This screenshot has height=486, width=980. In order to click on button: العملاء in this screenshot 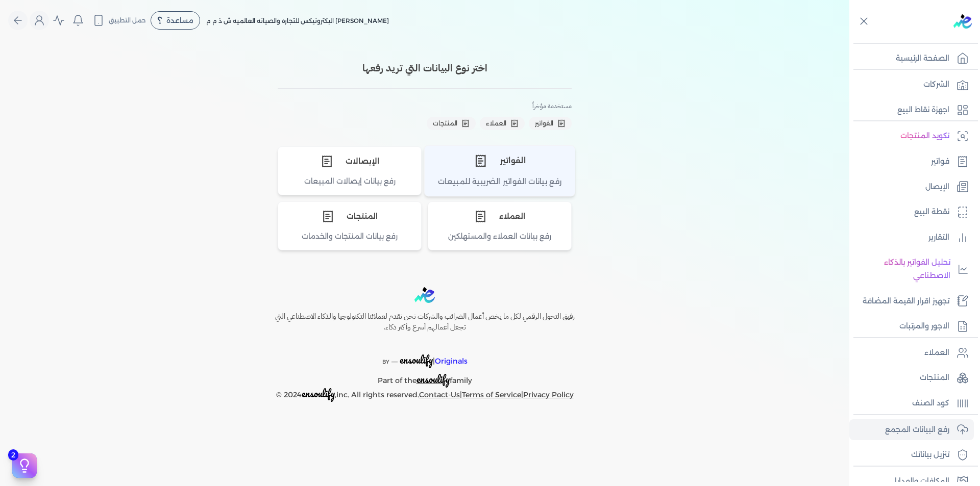, I will do `click(503, 123)`.